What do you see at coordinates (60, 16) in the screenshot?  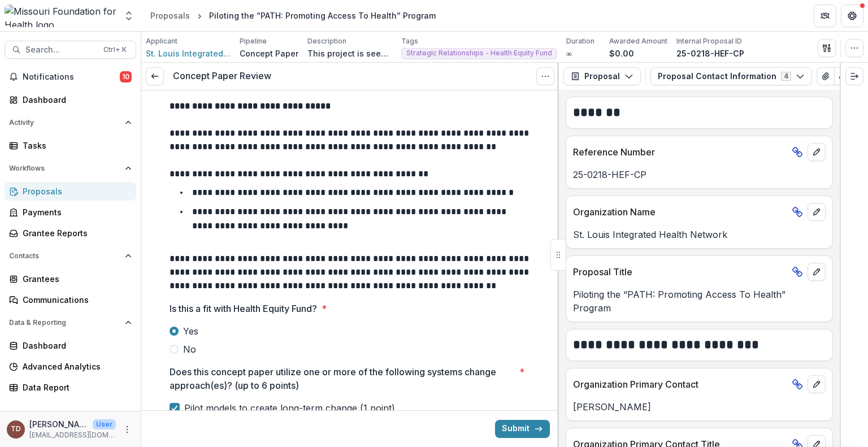 I see `img: Missouri Foundation for Health logo` at bounding box center [60, 16].